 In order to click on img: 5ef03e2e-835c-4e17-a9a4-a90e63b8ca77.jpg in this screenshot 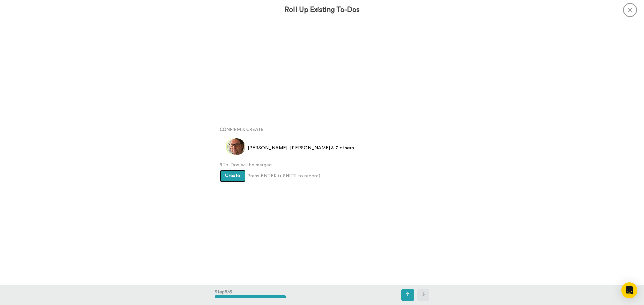, I will do `click(235, 147)`.